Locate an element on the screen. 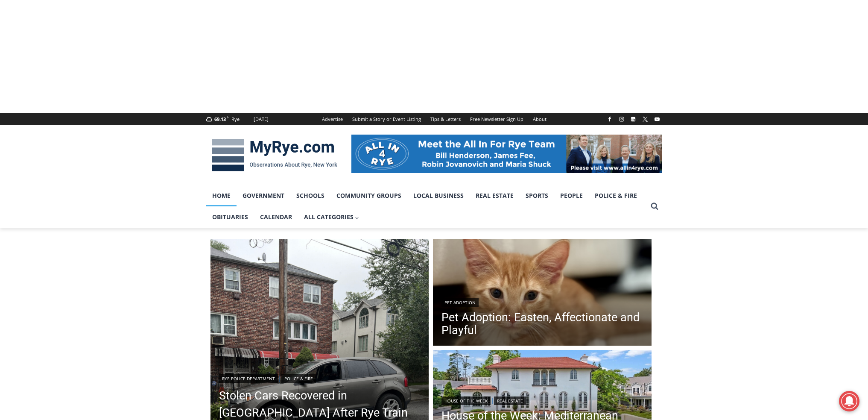 Image resolution: width=868 pixels, height=420 pixels. nav: Secondary Navigation is located at coordinates (434, 119).